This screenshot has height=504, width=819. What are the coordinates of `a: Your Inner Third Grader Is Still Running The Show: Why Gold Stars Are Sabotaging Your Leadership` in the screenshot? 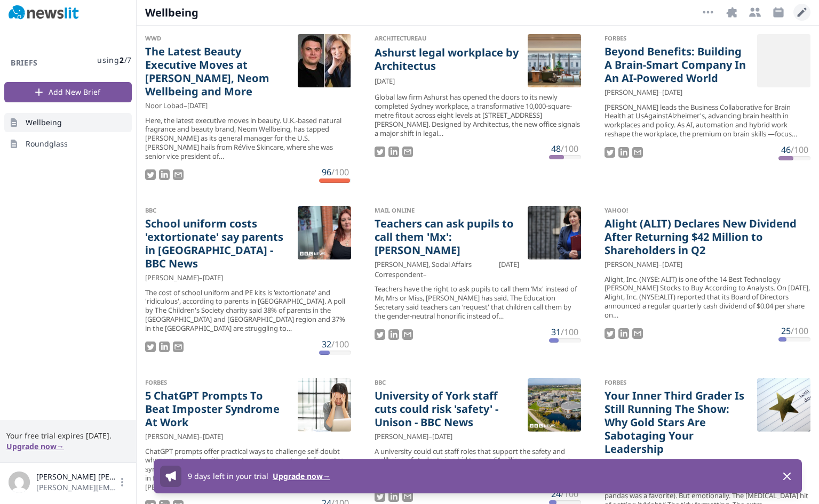 It's located at (676, 422).